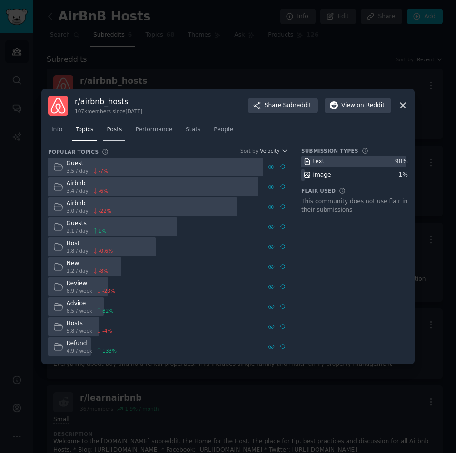 This screenshot has width=456, height=453. What do you see at coordinates (322, 175) in the screenshot?
I see `div: image` at bounding box center [322, 175].